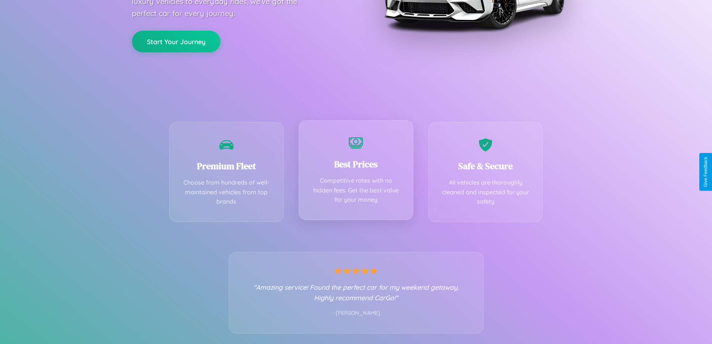 This screenshot has height=344, width=712. I want to click on h3: Premium Fleet, so click(227, 166).